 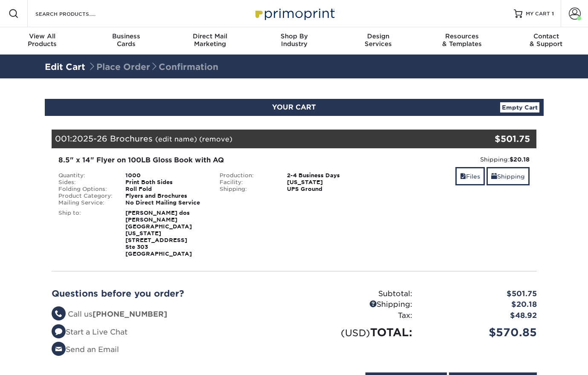 I want to click on div: Production:, so click(x=247, y=175).